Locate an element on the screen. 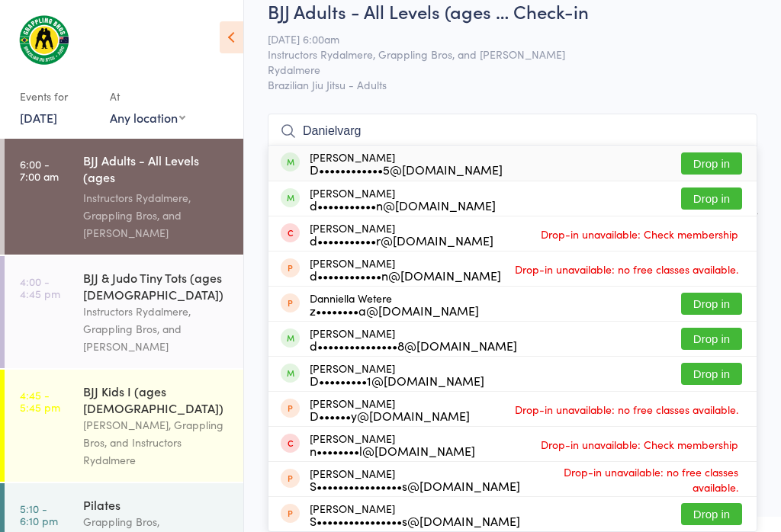  time: 4:45 - 5:45 pm is located at coordinates (40, 401).